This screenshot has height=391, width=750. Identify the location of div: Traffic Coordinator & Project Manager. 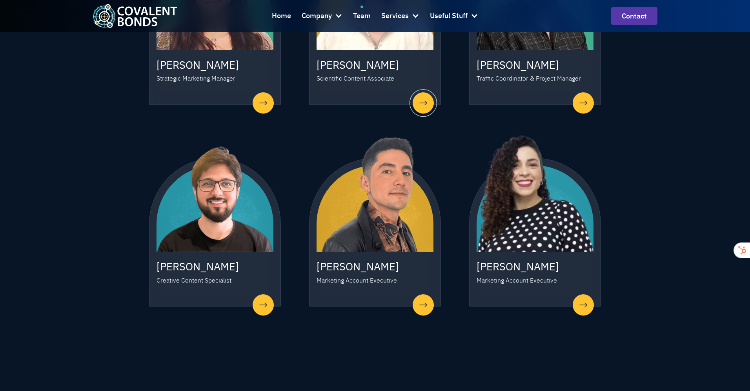
(529, 78).